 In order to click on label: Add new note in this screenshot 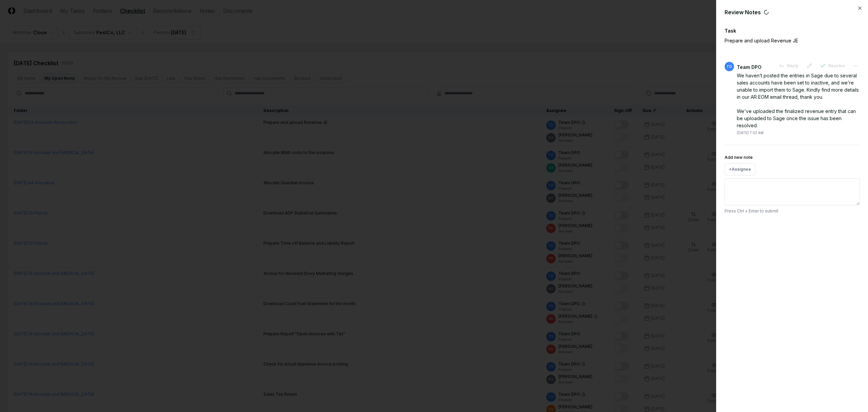, I will do `click(739, 157)`.